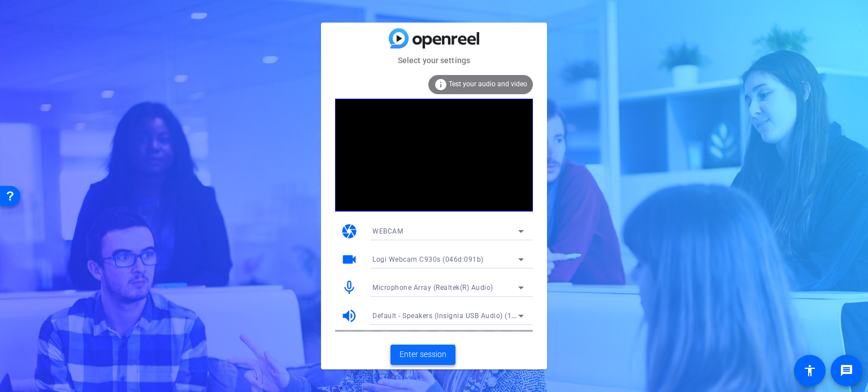 The image size is (868, 392). What do you see at coordinates (349, 231) in the screenshot?
I see `mat-icon: camera` at bounding box center [349, 231].